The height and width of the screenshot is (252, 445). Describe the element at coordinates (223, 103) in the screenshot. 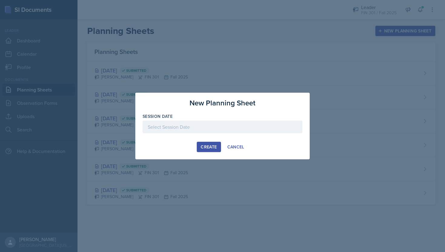

I see `h3: New Planning Sheet` at that location.